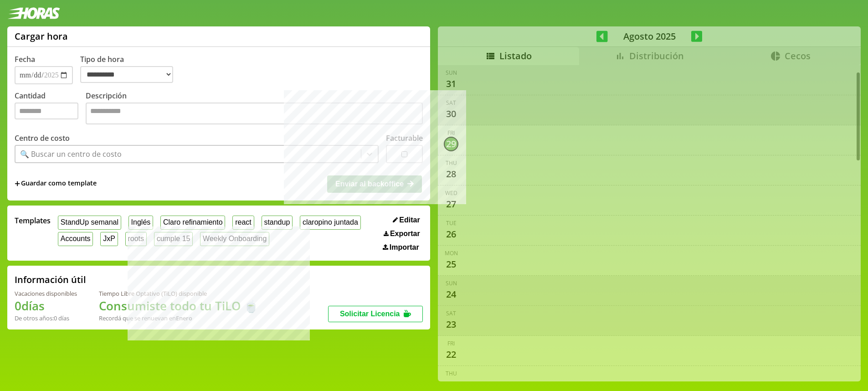  What do you see at coordinates (71, 154) in the screenshot?
I see `div: 🔍 Buscar un centro de costo` at bounding box center [71, 154].